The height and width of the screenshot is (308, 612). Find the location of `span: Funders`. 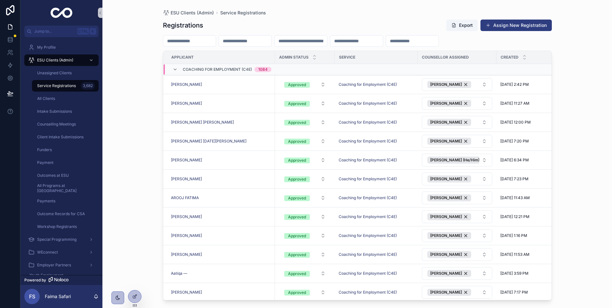

span: Funders is located at coordinates (45, 150).